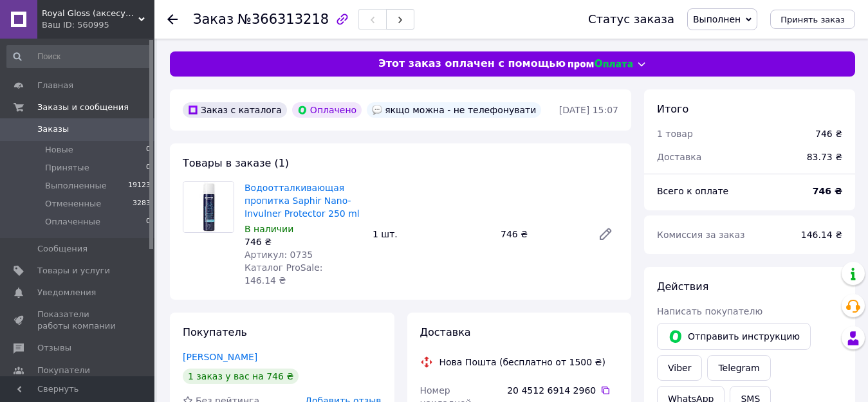 Image resolution: width=868 pixels, height=402 pixels. I want to click on span: Написать покупателю, so click(709, 311).